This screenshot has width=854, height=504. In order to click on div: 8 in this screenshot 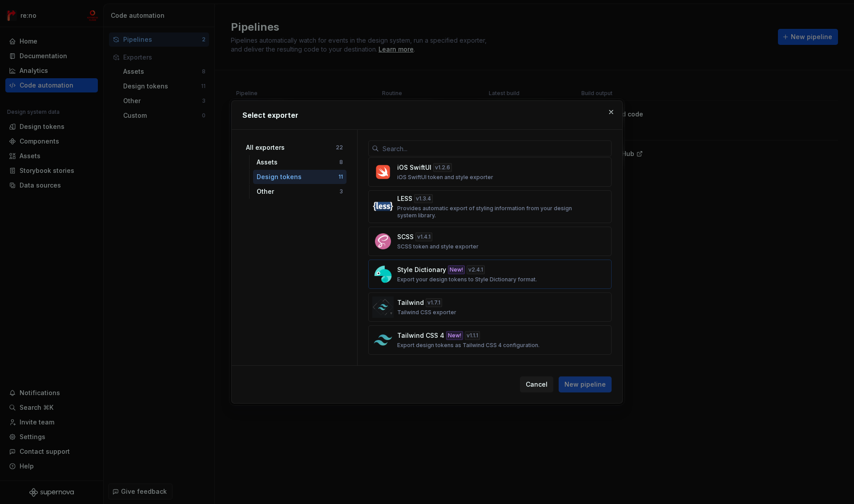, I will do `click(341, 163)`.